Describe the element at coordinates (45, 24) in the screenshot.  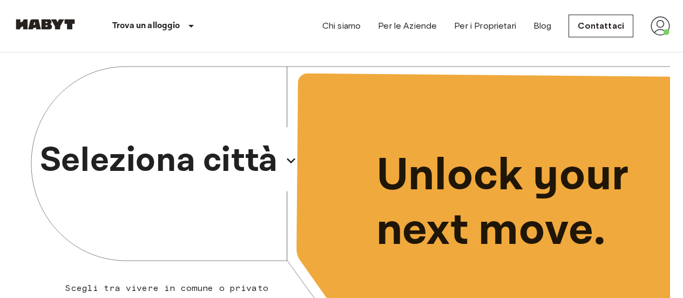
I see `img: Habyt` at that location.